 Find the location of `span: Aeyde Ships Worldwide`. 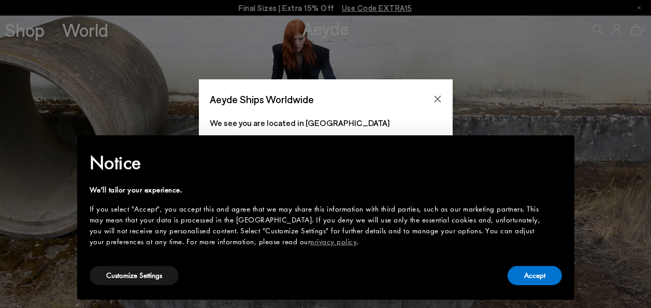

span: Aeyde Ships Worldwide is located at coordinates (262, 99).